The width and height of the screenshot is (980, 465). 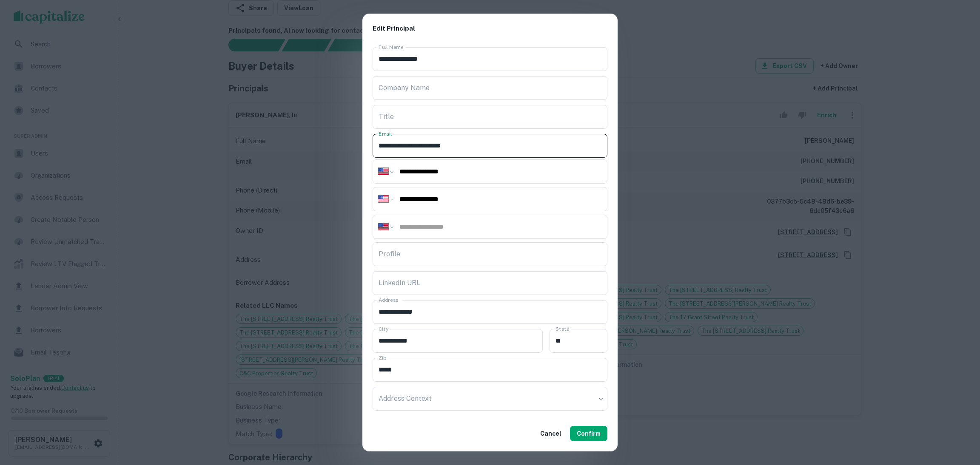 I want to click on label: Full Name, so click(x=391, y=47).